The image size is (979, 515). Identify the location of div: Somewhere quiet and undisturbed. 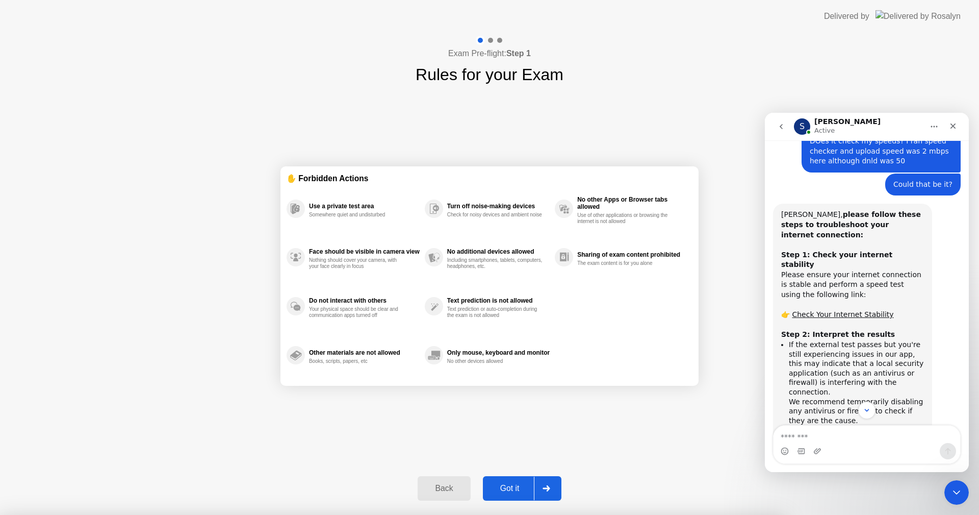
(357, 215).